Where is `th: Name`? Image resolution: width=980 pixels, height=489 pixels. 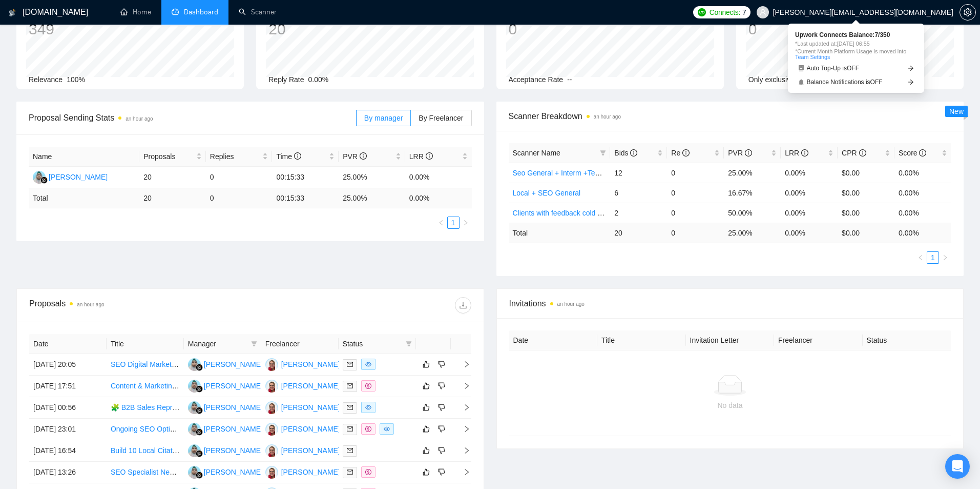
th: Name is located at coordinates (84, 156).